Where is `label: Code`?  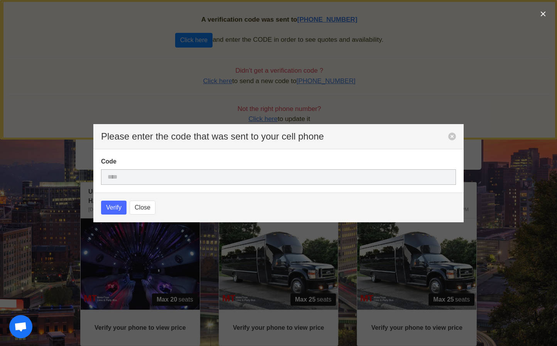
label: Code is located at coordinates (279, 161).